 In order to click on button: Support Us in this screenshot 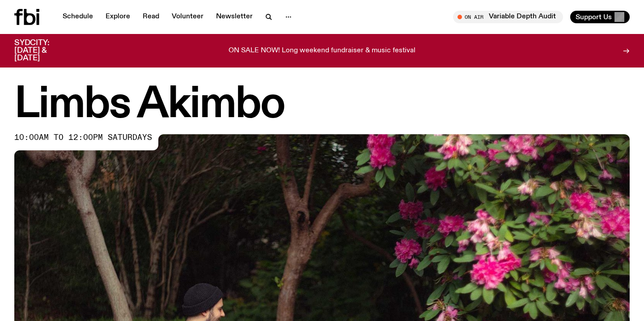, I will do `click(600, 17)`.